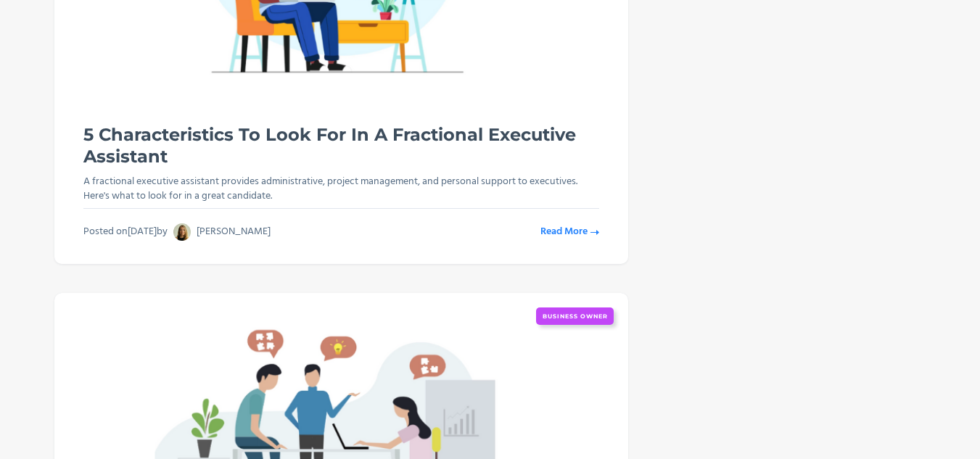 Image resolution: width=980 pixels, height=459 pixels. What do you see at coordinates (162, 232) in the screenshot?
I see `div: by` at bounding box center [162, 232].